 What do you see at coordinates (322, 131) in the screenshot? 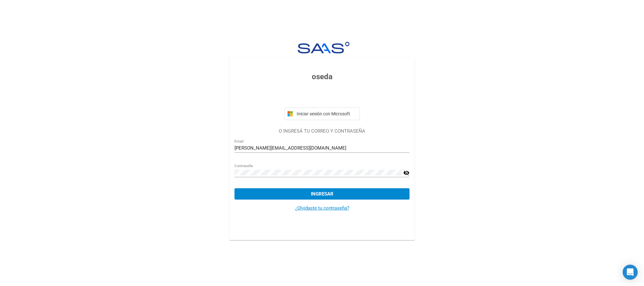
I see `p: O INGRESÁ TU CORREO Y CONTRASEÑA` at bounding box center [322, 131].